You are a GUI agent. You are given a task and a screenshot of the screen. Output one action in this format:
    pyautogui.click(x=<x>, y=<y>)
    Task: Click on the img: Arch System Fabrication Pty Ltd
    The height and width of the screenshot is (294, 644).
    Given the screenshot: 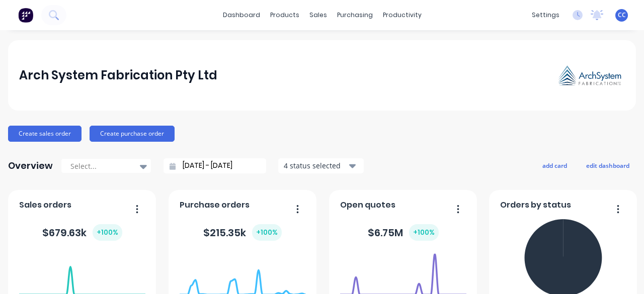 What is the action you would take?
    pyautogui.click(x=589, y=75)
    